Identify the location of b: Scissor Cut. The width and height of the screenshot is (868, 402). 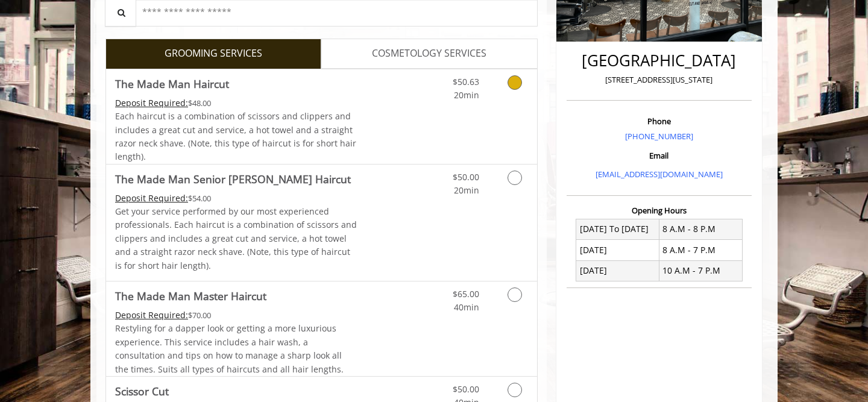
(141, 391).